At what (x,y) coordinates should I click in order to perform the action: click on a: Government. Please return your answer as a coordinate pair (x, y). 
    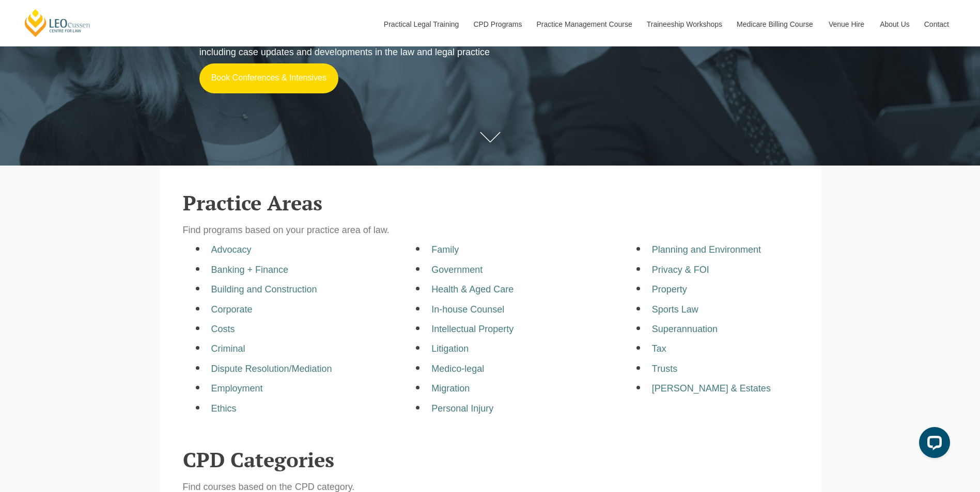
    Looking at the image, I should click on (457, 270).